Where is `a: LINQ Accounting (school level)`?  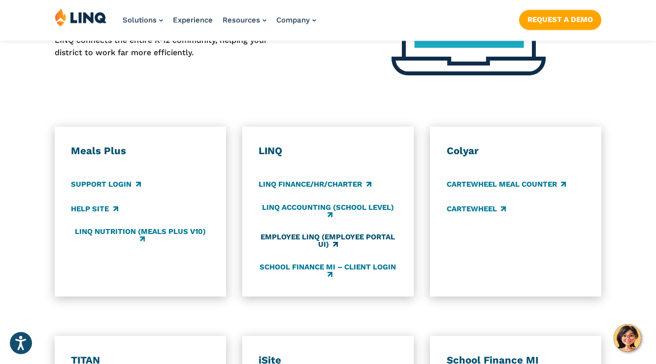
a: LINQ Accounting (school level) is located at coordinates (327, 211).